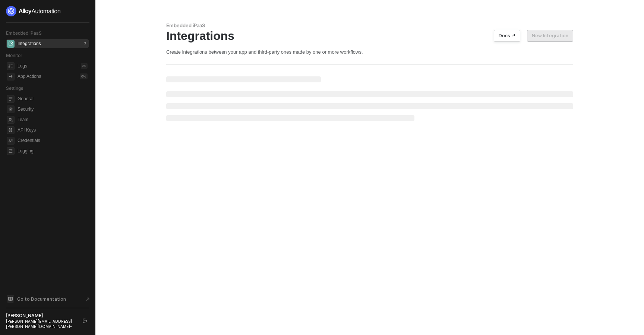  Describe the element at coordinates (10, 99) in the screenshot. I see `span: general` at that location.